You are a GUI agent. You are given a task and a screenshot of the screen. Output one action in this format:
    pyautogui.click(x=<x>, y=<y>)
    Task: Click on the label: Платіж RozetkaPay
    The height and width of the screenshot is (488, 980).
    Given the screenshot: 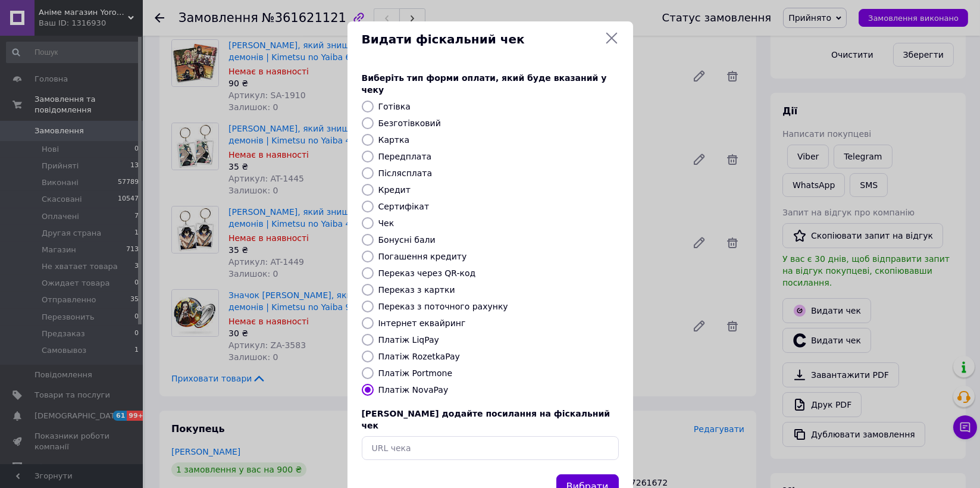 What is the action you would take?
    pyautogui.click(x=419, y=357)
    